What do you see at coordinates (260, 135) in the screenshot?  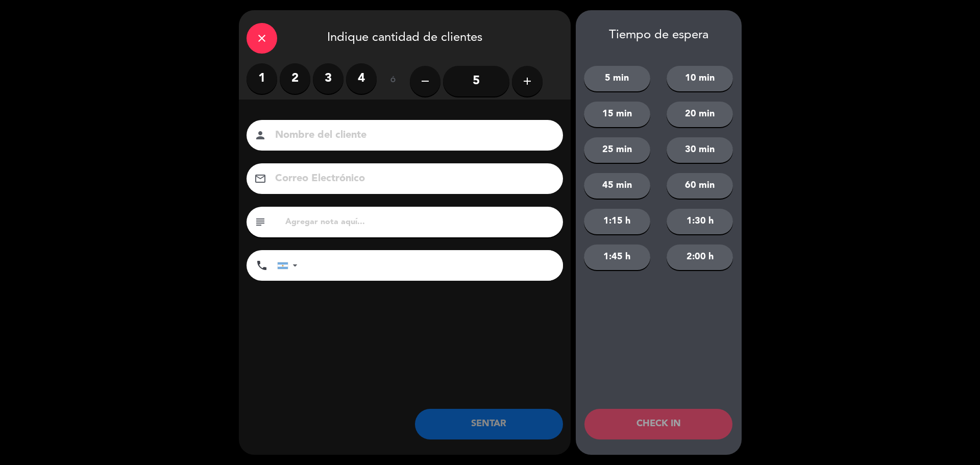 I see `i: person` at bounding box center [260, 135].